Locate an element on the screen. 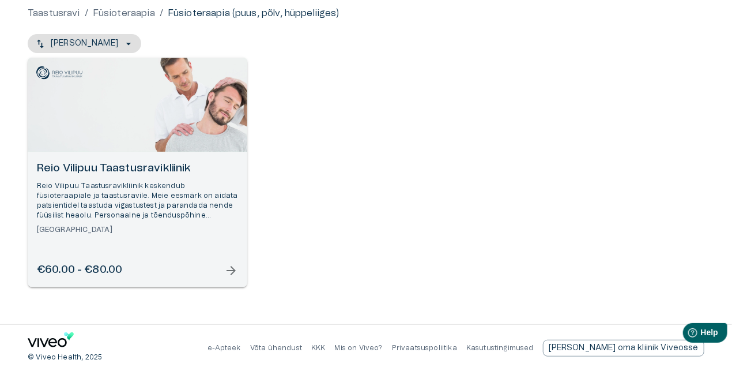 The width and height of the screenshot is (732, 371). a: Füsioteraapia is located at coordinates (124, 13).